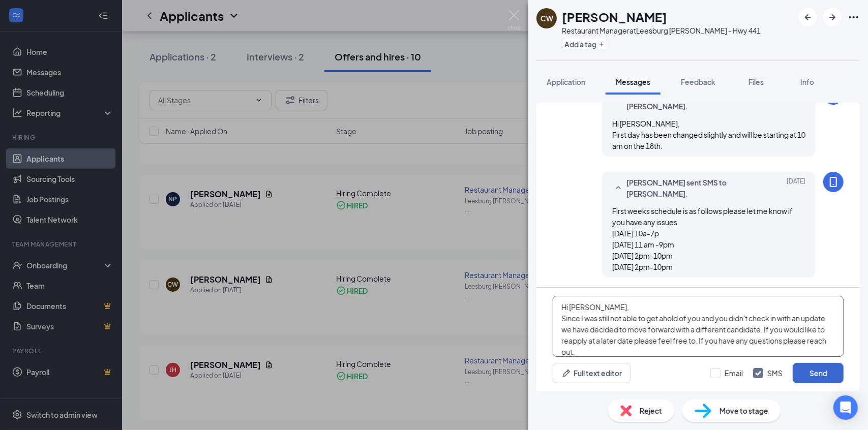 This screenshot has height=430, width=868. I want to click on svg: Ellipses, so click(854, 17).